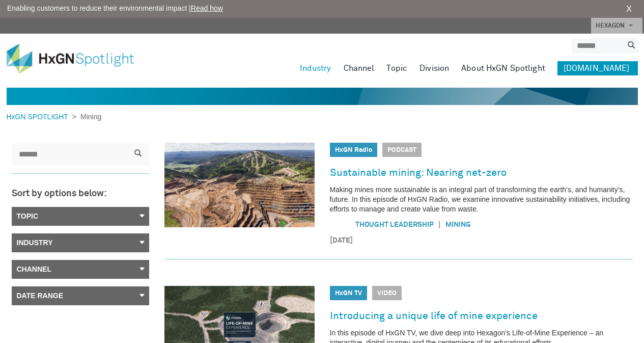  What do you see at coordinates (81, 194) in the screenshot?
I see `h3: Sort by options below:` at bounding box center [81, 194].